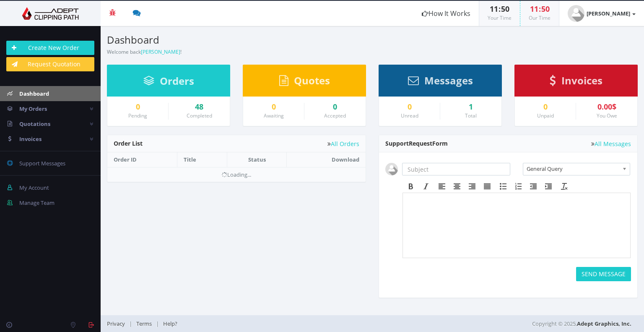  Describe the element at coordinates (471, 115) in the screenshot. I see `small: Total` at that location.